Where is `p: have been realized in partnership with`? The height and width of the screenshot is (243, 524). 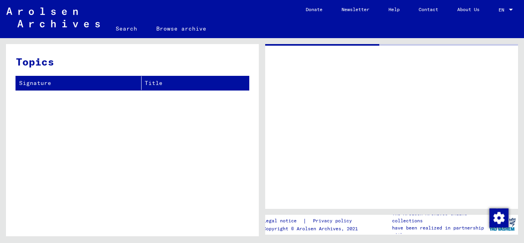
p: have been realized in partnership with is located at coordinates (439, 232).